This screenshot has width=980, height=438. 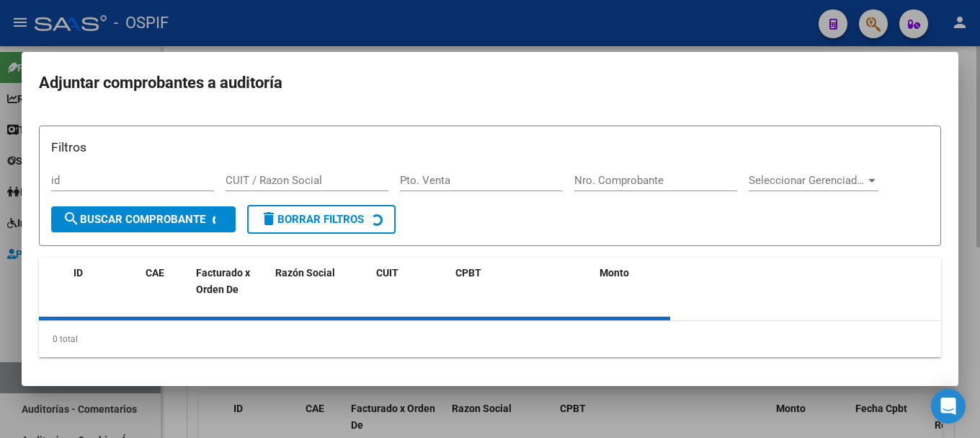 I want to click on span: Buscar Comprobante, so click(x=134, y=219).